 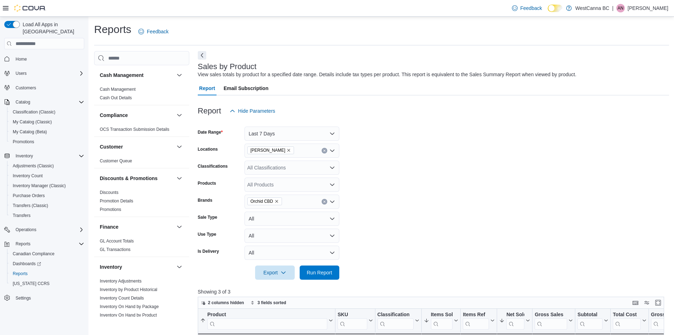 I want to click on span: My Catalog (Classic), so click(x=47, y=122).